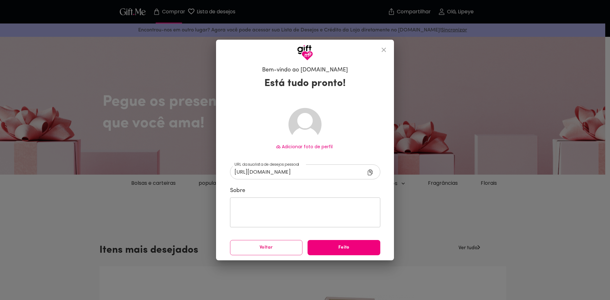 This screenshot has height=300, width=610. I want to click on font: Sobre, so click(238, 191).